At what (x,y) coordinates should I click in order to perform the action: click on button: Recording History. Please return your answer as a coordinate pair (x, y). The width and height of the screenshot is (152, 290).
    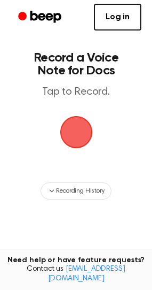
    Looking at the image, I should click on (76, 191).